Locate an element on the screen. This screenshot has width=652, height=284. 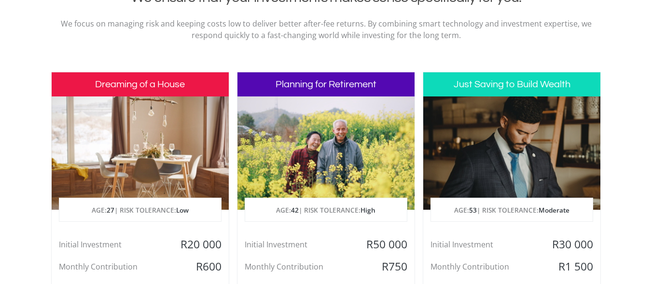
div: R600 is located at coordinates (199, 267).